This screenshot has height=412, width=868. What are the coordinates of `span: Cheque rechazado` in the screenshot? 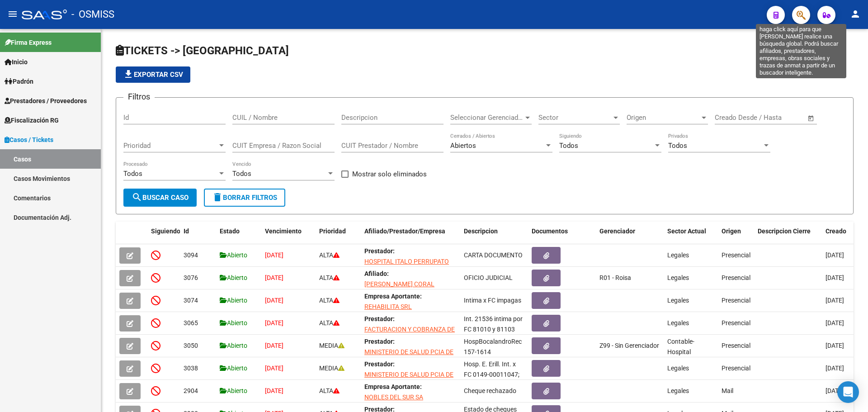 It's located at (490, 390).